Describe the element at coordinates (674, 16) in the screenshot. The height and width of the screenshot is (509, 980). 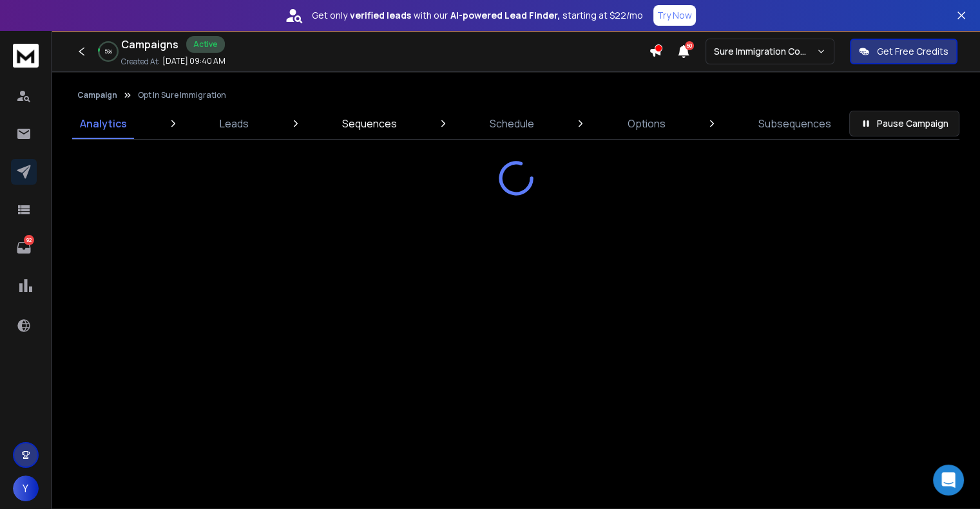
I see `p: Try Now` at that location.